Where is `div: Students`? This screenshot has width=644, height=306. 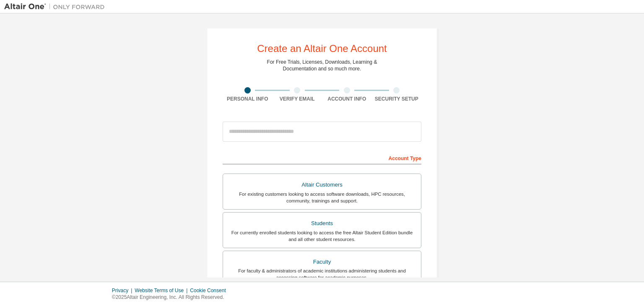 div: Students is located at coordinates (322, 223).